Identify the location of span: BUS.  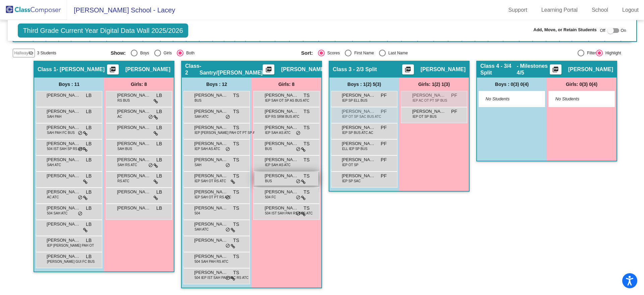
(198, 101).